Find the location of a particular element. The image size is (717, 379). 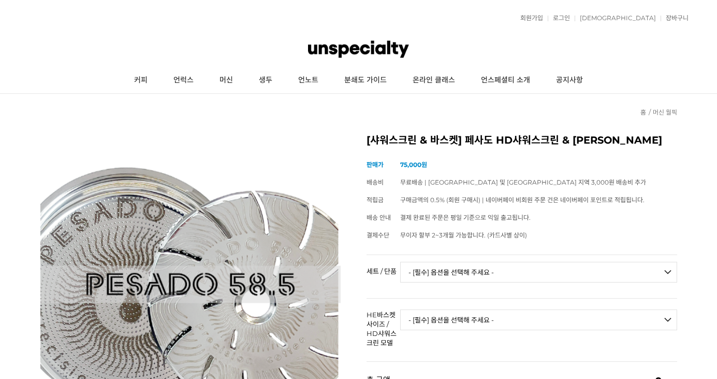

a: 홈 is located at coordinates (643, 112).